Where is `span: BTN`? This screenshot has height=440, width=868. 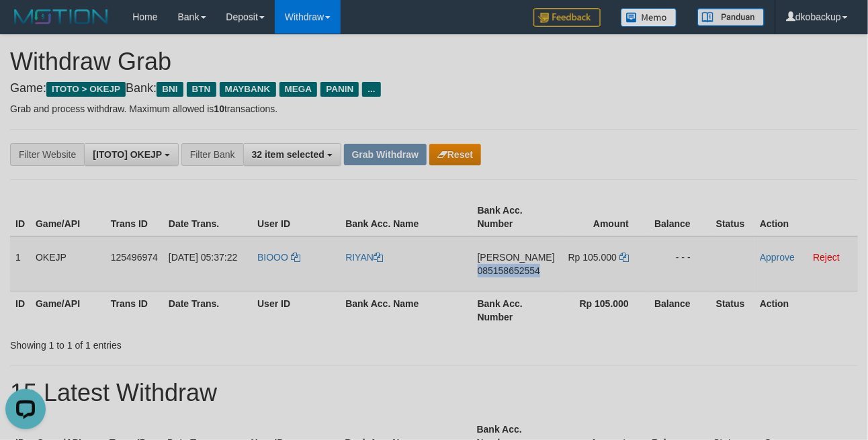
span: BTN is located at coordinates (201, 89).